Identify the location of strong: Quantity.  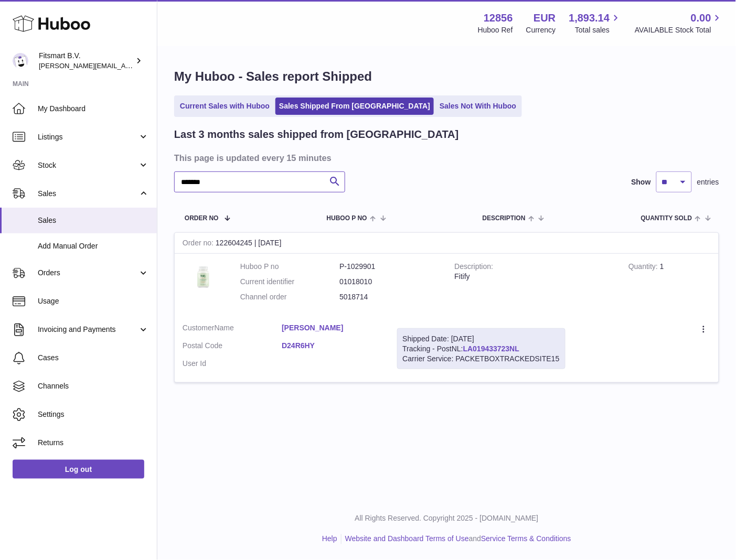
(644, 268).